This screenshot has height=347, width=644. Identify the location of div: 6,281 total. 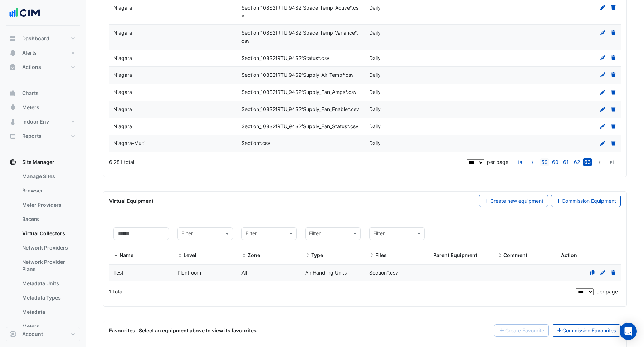
(287, 162).